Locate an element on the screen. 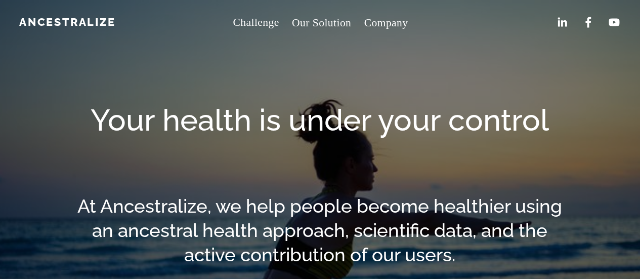 The width and height of the screenshot is (640, 279). h1: Your health is under your control is located at coordinates (320, 120).